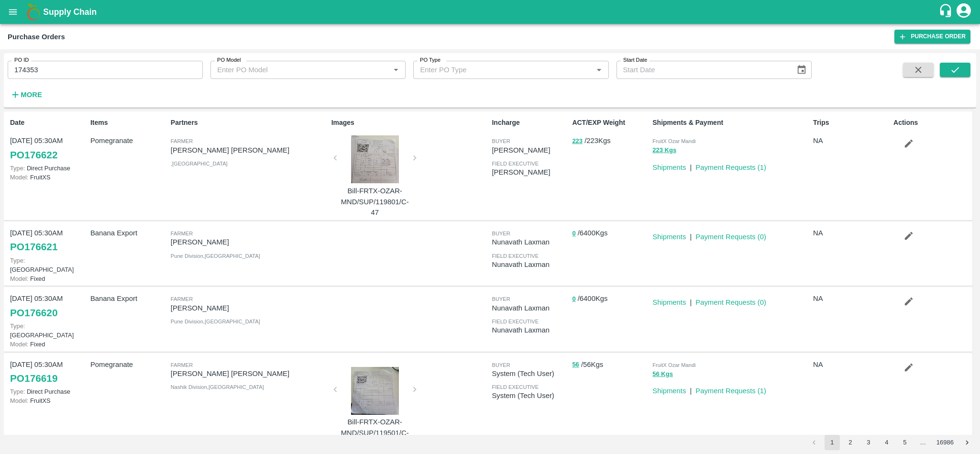 The width and height of the screenshot is (980, 454). Describe the element at coordinates (26, 95) in the screenshot. I see `button: More` at that location.